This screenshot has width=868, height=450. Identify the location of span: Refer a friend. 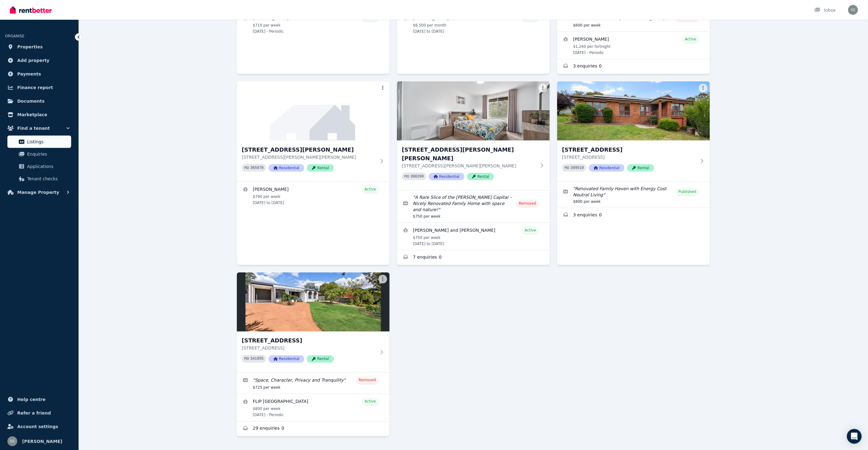
(34, 413).